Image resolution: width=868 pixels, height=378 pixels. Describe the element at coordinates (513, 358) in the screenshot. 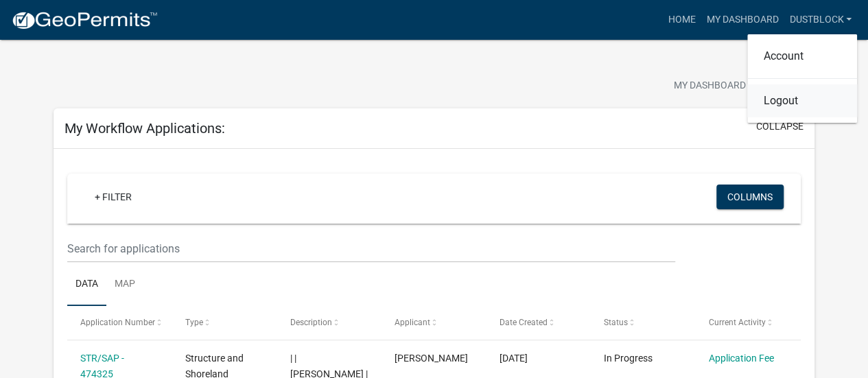

I see `span: 09/05/2025` at that location.